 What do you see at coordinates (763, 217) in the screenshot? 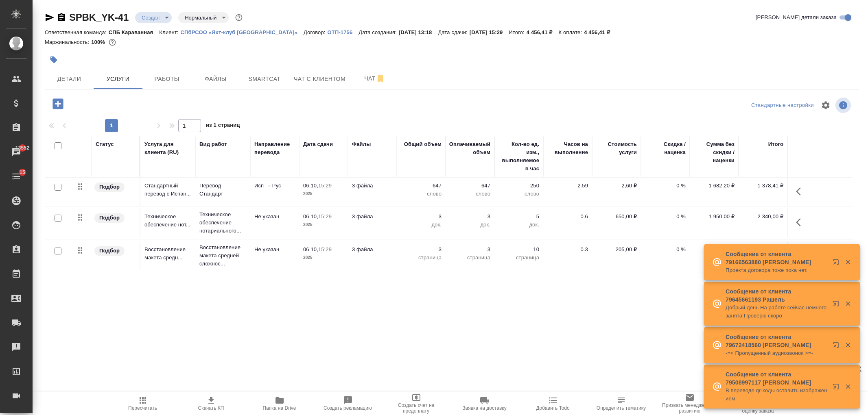
I see `p: 2 340,00 ₽` at bounding box center [763, 217].